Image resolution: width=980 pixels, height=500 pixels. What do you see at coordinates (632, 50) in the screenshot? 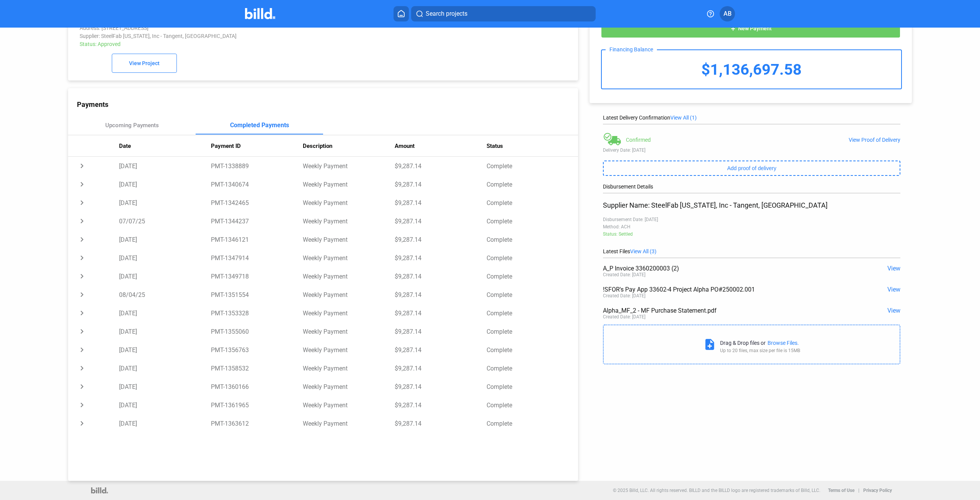
I see `div: Financing Balance` at bounding box center [632, 50].